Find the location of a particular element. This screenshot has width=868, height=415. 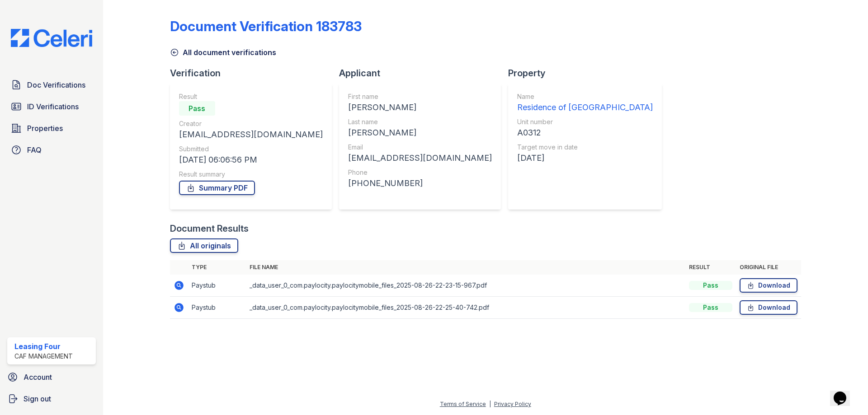

th: File name is located at coordinates (466, 267).